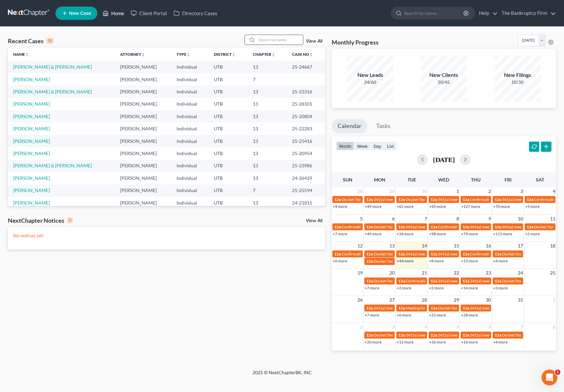  Describe the element at coordinates (370, 82) in the screenshot. I see `div: 24/60` at that location.